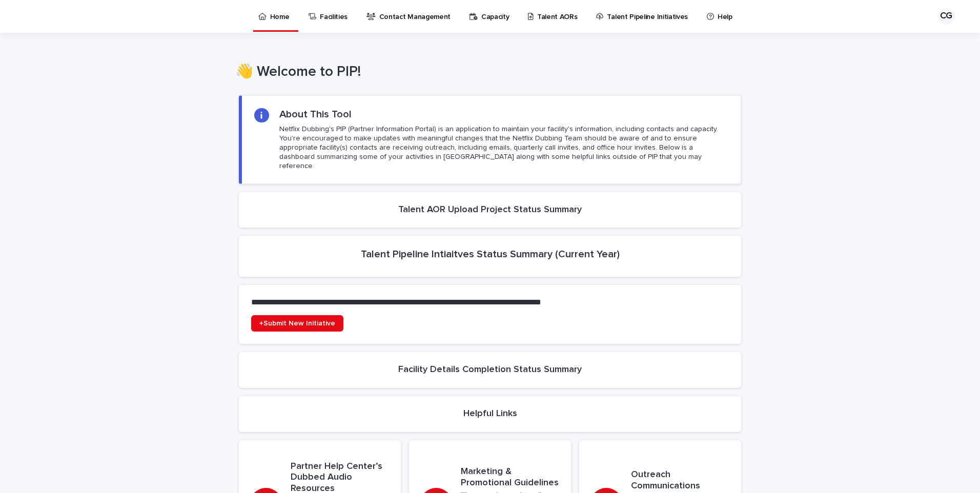 The width and height of the screenshot is (980, 493). I want to click on h2: About This Tool, so click(315, 114).